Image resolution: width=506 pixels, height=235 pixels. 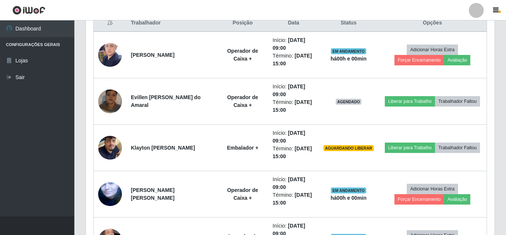 I want to click on th: Trabalhador, so click(x=172, y=23).